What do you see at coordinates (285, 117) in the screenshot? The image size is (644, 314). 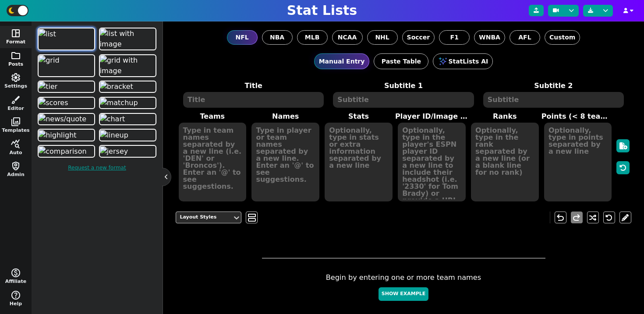 I see `label: Names` at bounding box center [285, 117].